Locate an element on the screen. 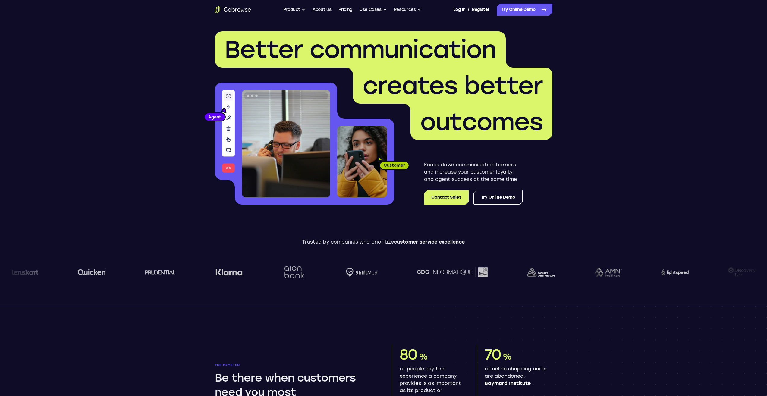 The width and height of the screenshot is (767, 396). img: Lightspeed is located at coordinates (675, 272).